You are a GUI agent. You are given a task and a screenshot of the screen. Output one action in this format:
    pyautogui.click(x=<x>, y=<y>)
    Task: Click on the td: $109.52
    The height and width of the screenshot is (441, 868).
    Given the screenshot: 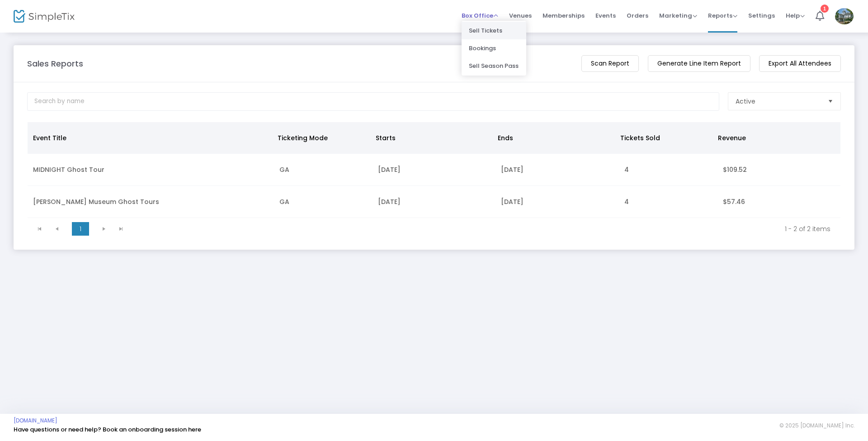 What is the action you would take?
    pyautogui.click(x=779, y=170)
    